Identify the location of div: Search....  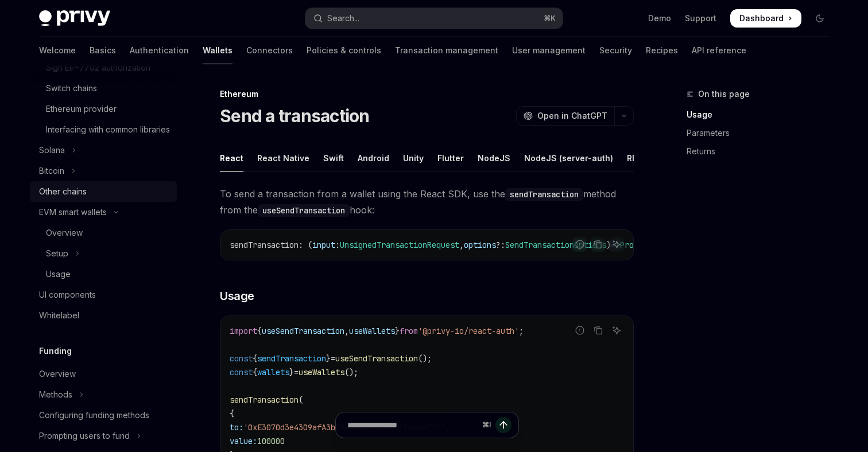
(343, 18).